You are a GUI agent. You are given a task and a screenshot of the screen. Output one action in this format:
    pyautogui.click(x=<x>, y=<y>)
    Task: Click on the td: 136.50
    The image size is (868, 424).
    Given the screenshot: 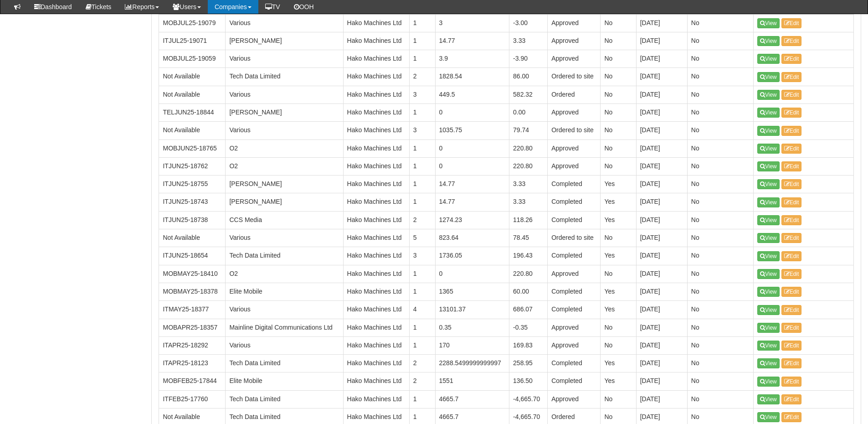 What is the action you would take?
    pyautogui.click(x=529, y=381)
    